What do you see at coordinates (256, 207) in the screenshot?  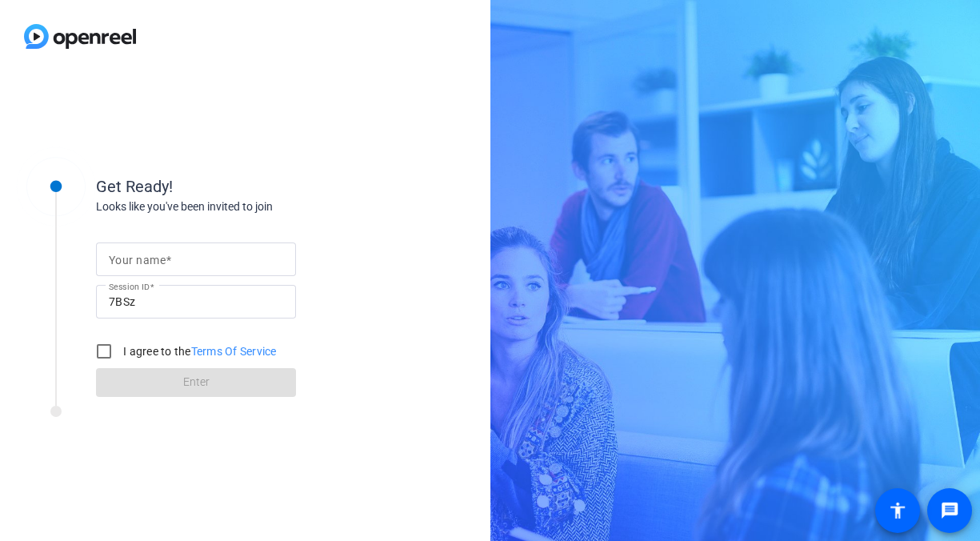 I see `div: Looks like you've been invited to join` at bounding box center [256, 207].